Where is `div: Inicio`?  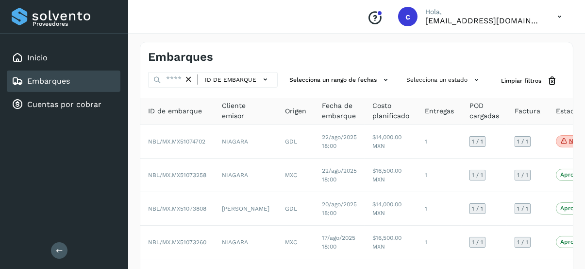 div: Inicio is located at coordinates (64, 58).